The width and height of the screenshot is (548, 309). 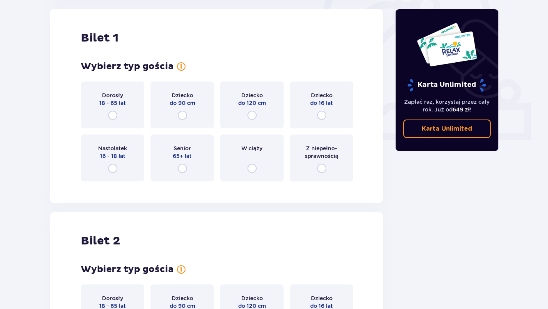 I want to click on span: do 120 cm, so click(x=252, y=103).